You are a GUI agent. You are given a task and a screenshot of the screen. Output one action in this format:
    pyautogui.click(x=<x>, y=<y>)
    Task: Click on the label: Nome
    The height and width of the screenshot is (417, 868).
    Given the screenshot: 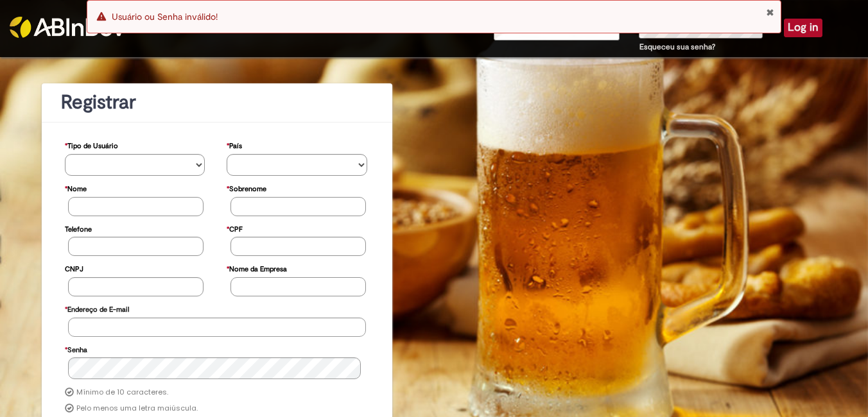 What is the action you would take?
    pyautogui.click(x=76, y=187)
    